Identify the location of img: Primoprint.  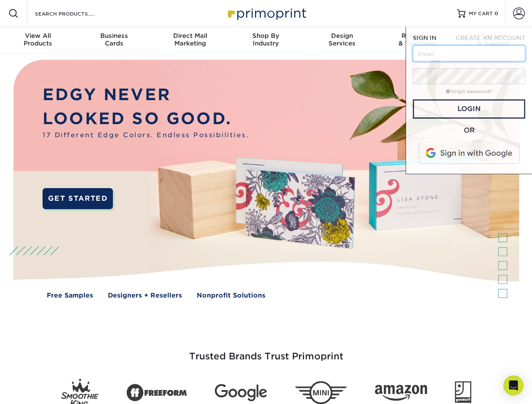
(266, 13).